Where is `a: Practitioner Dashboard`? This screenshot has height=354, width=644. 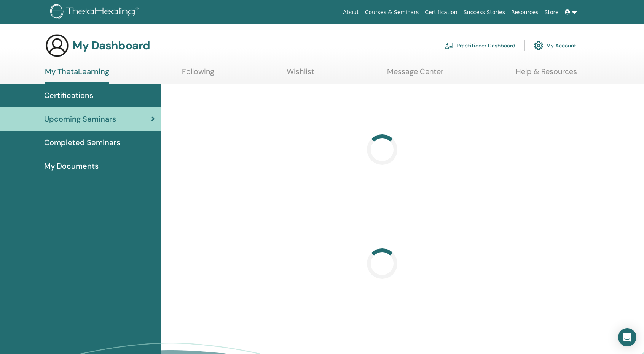
a: Practitioner Dashboard is located at coordinates (480, 46).